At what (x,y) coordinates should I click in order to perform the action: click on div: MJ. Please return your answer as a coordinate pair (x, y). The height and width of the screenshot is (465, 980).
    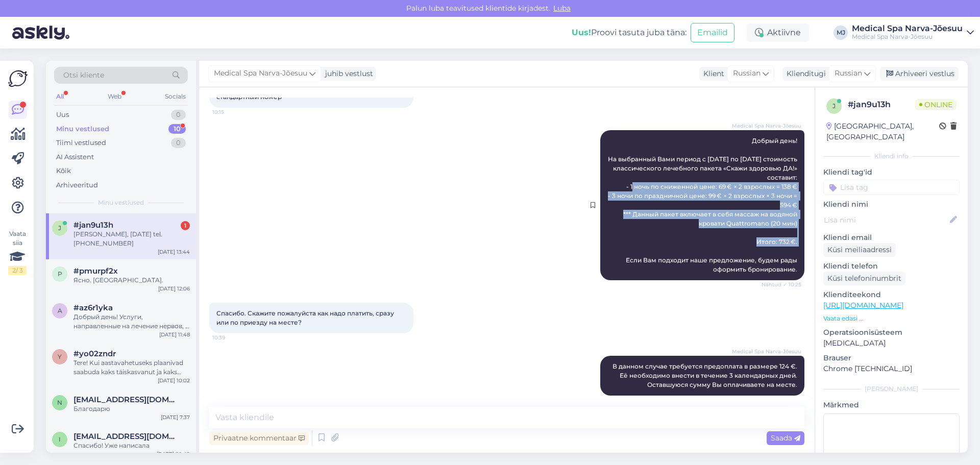
    Looking at the image, I should click on (841, 33).